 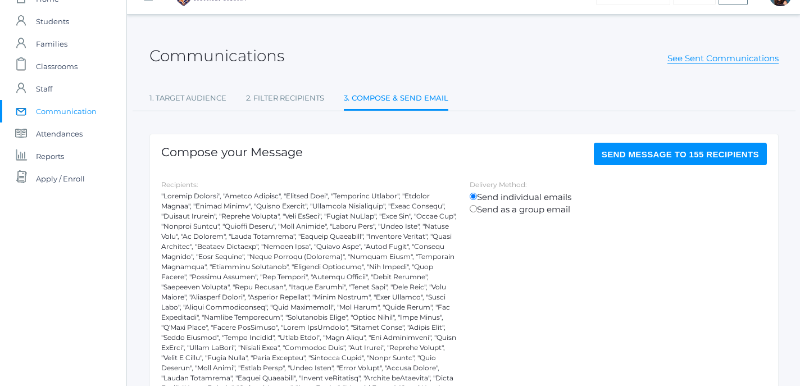 I want to click on label: Send individual emails, so click(x=618, y=197).